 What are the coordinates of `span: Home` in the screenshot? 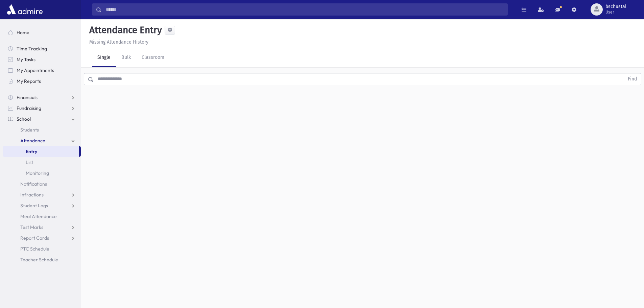 It's located at (23, 33).